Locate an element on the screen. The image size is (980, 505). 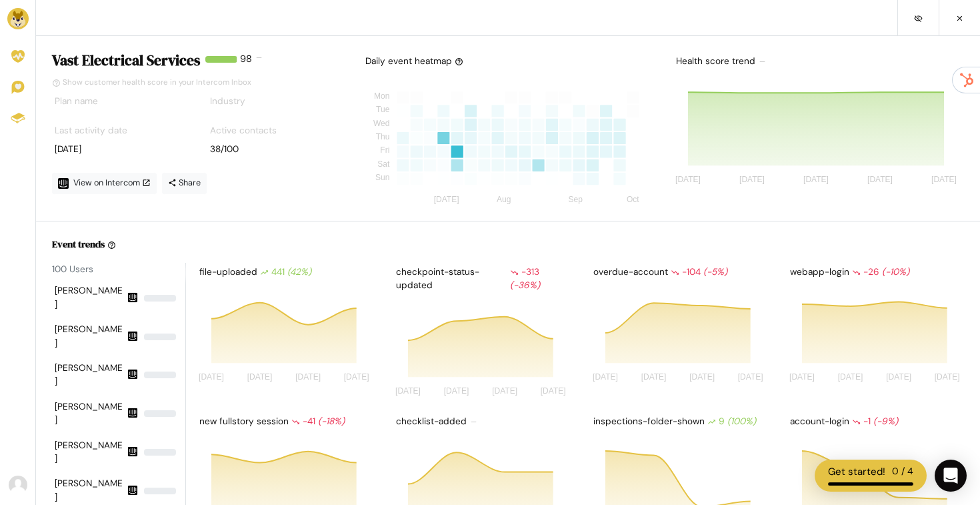
div: checkpoint-status-updated is located at coordinates (481, 278).